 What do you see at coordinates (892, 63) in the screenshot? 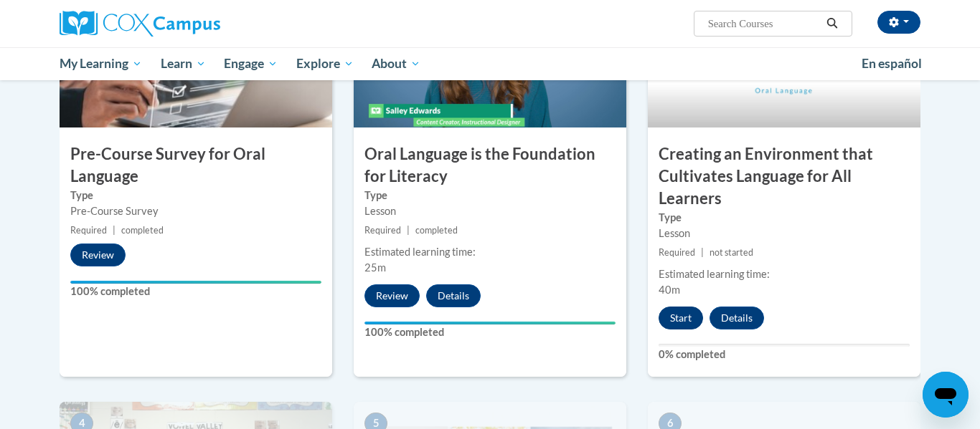
I see `span: En español` at bounding box center [892, 63].